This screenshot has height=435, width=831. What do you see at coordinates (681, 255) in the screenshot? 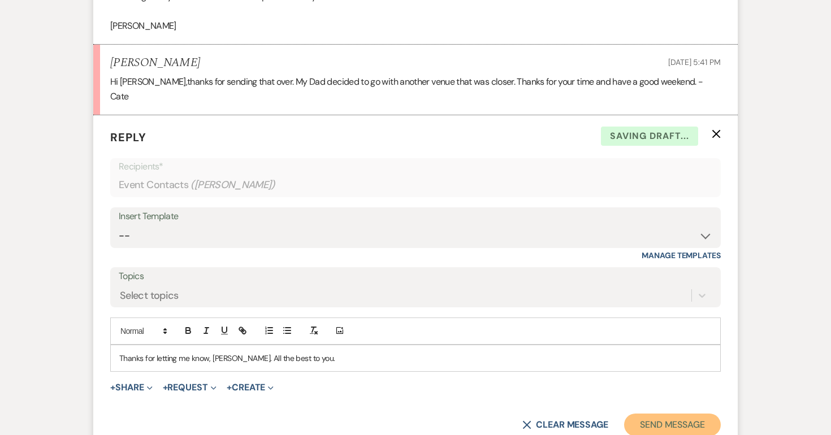
I see `a: Manage Templates` at bounding box center [681, 255].